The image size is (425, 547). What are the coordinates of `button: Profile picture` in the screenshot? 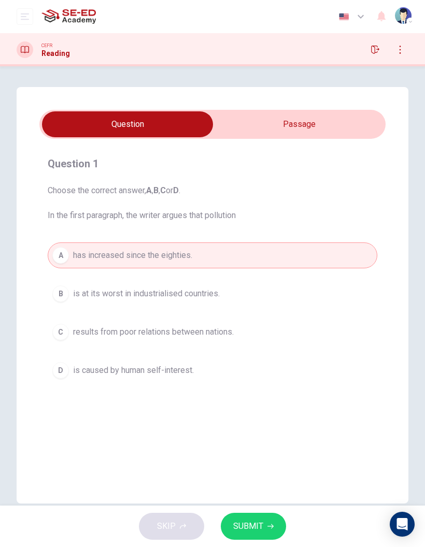 It's located at (403, 16).